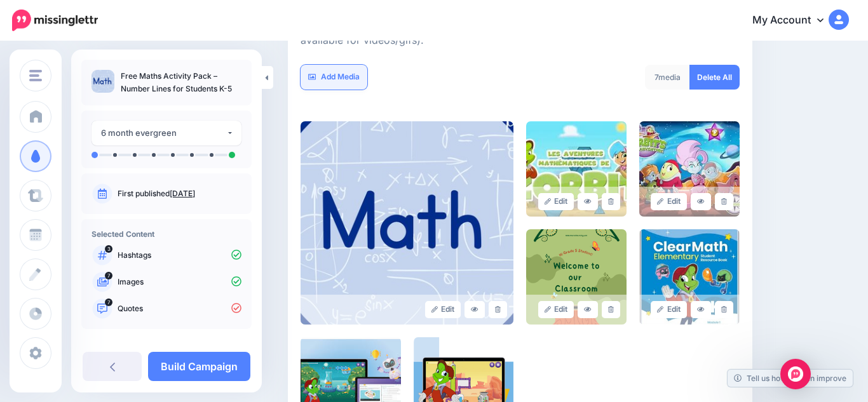 This screenshot has height=402, width=868. Describe the element at coordinates (108, 249) in the screenshot. I see `span: 3` at that location.